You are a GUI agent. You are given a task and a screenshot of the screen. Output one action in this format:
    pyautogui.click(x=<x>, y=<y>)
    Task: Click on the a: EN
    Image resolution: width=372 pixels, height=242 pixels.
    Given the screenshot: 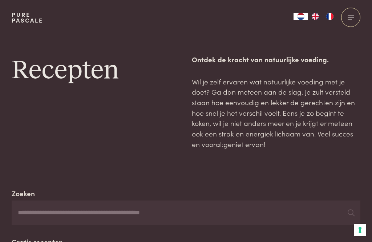 What is the action you would take?
    pyautogui.click(x=316, y=16)
    